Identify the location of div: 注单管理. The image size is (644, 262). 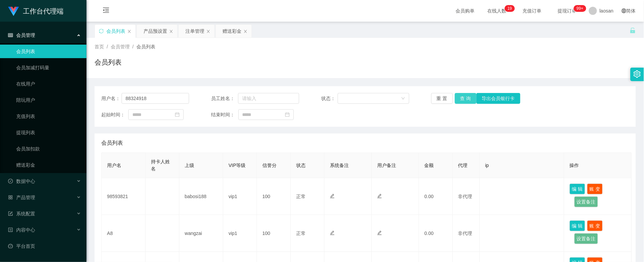
(195, 31).